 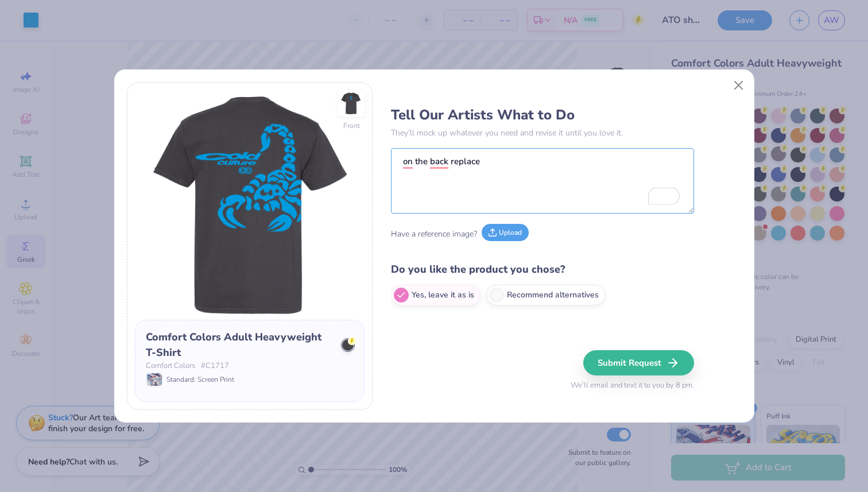 I want to click on button: Close, so click(x=738, y=85).